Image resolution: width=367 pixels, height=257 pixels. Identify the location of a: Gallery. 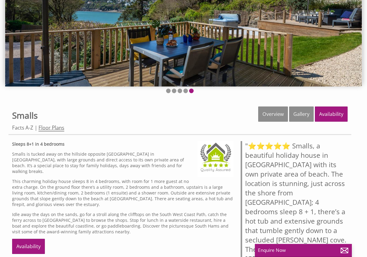
(301, 114).